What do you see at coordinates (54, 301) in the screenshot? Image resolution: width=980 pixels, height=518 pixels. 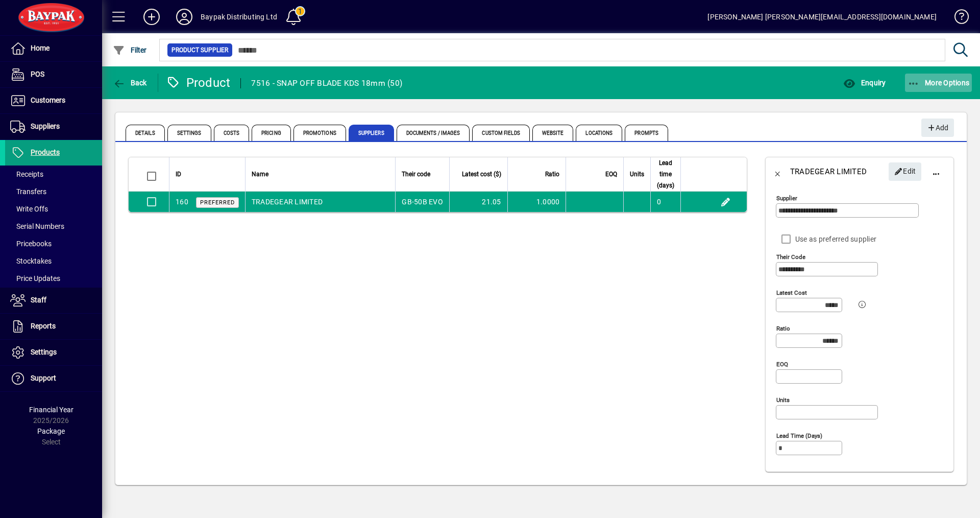 I see `a: Staff` at bounding box center [54, 301].